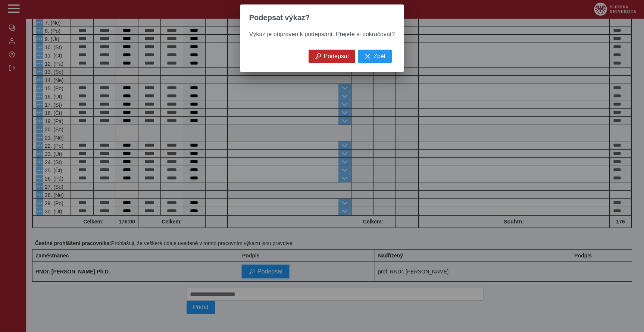 The width and height of the screenshot is (644, 332). Describe the element at coordinates (375, 56) in the screenshot. I see `button: Zpět` at that location.